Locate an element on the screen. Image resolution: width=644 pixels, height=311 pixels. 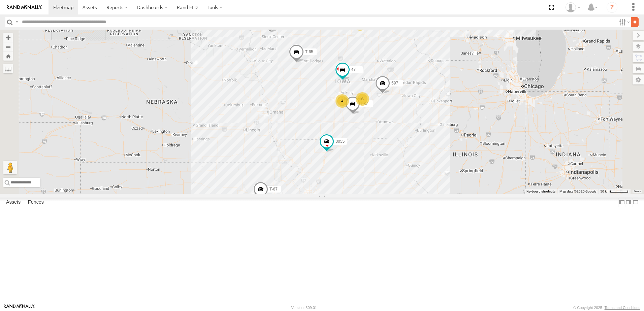
span: 597 is located at coordinates (395, 84).